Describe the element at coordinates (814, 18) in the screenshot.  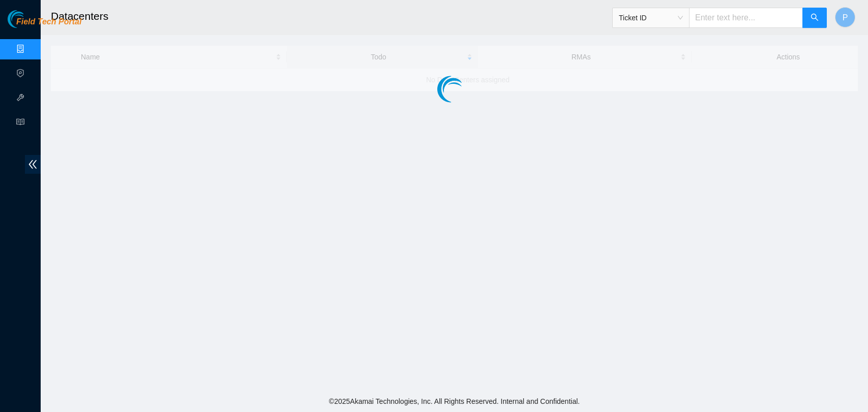
I see `span: search` at that location.